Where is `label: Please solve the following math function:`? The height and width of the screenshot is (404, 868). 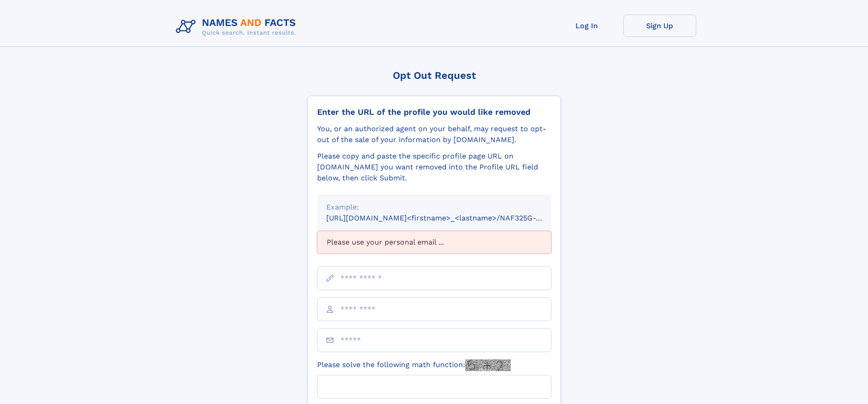
label: Please solve the following math function: is located at coordinates (414, 365).